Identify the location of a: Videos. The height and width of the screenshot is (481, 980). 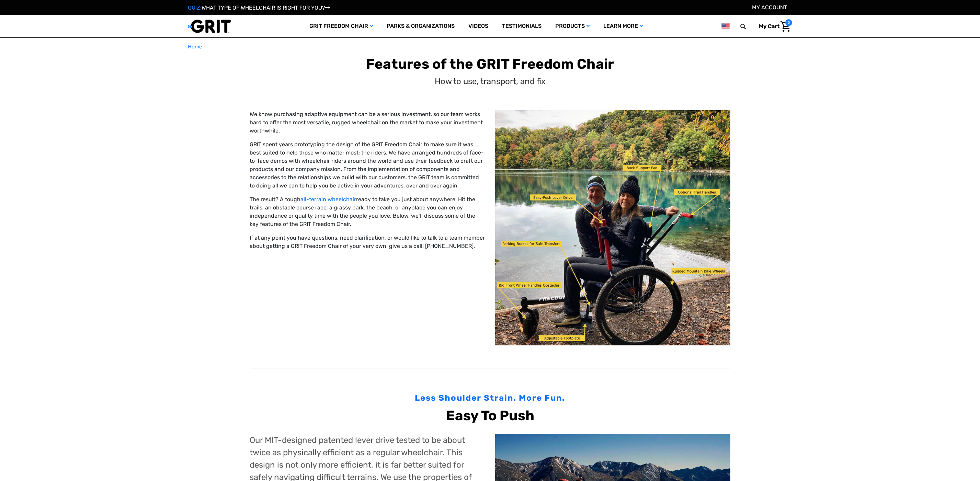
(478, 26).